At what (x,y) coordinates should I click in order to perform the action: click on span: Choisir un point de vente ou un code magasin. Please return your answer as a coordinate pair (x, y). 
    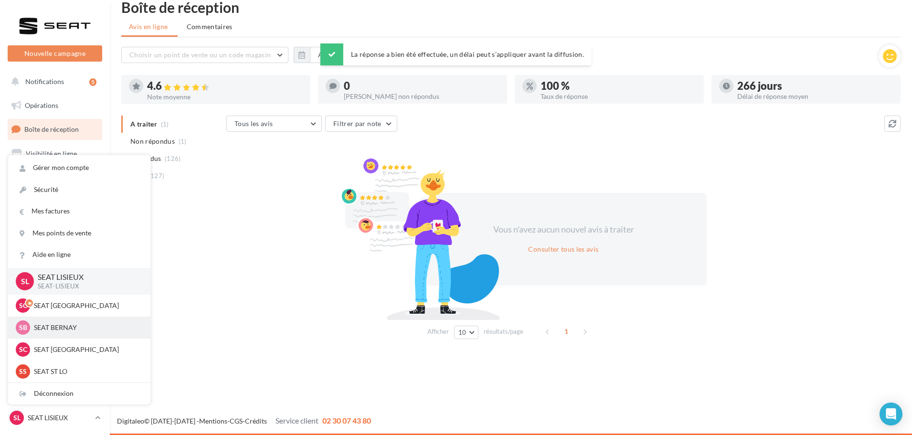
    Looking at the image, I should click on (200, 54).